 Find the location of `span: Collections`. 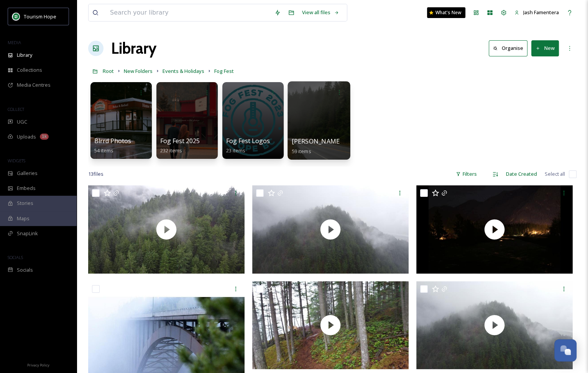

span: Collections is located at coordinates (29, 70).